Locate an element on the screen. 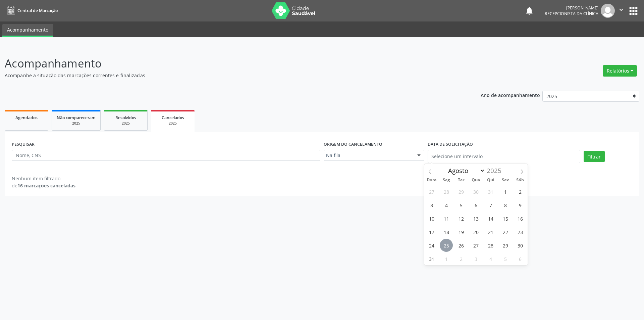 The image size is (644, 320). span: Julho 27, 2025 is located at coordinates (432, 191).